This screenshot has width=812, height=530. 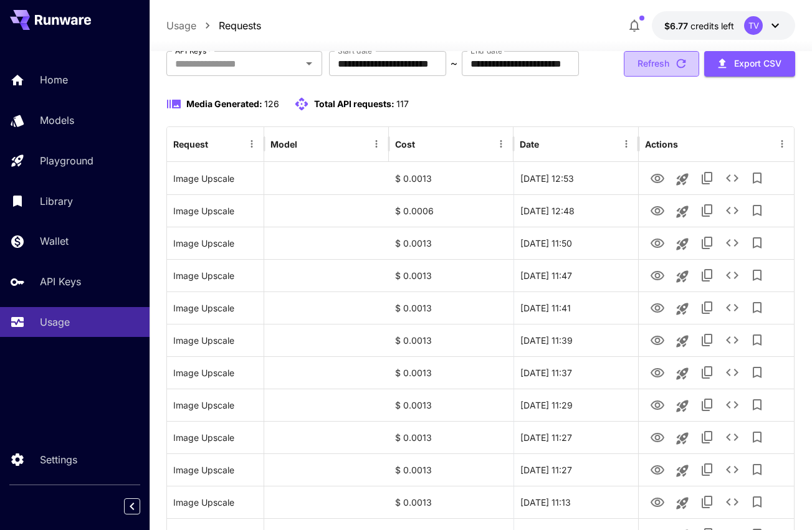 I want to click on div: 23 Sep, 2025 11:50, so click(x=576, y=243).